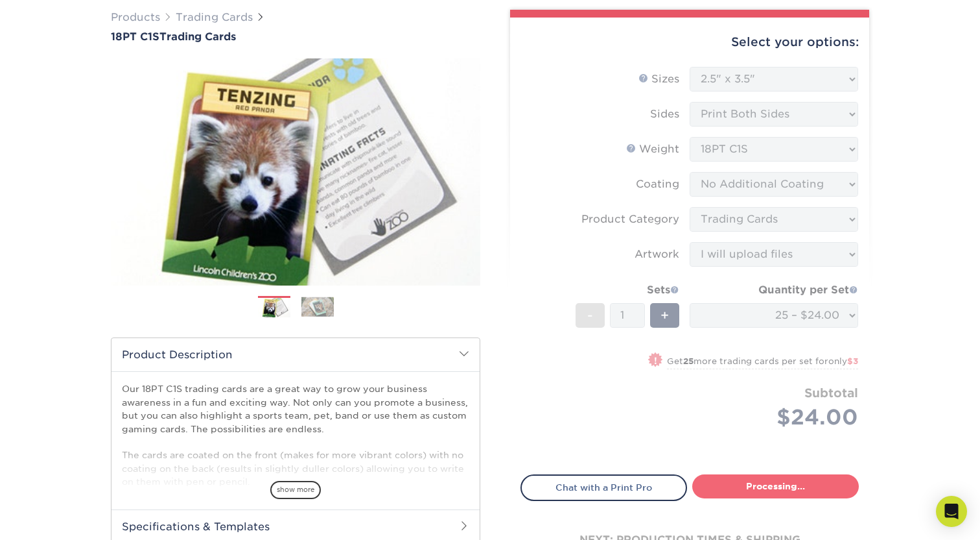  Describe the element at coordinates (135, 36) in the screenshot. I see `span: 18PT C1S` at that location.